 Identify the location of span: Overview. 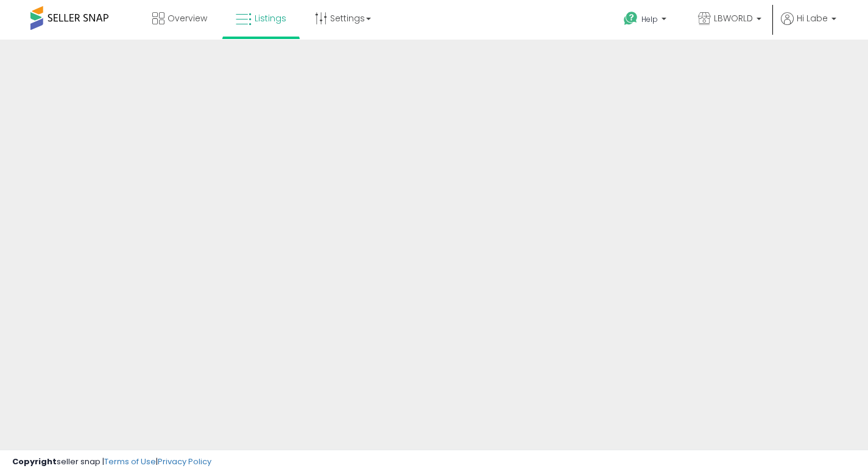
(187, 18).